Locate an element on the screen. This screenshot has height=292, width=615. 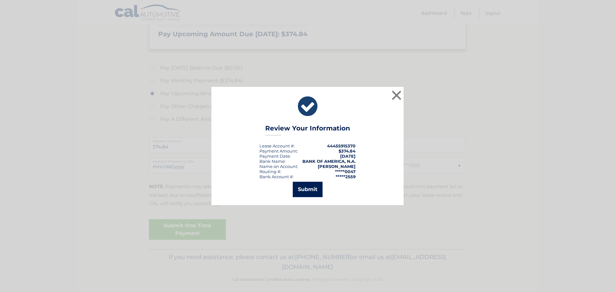
div: Bank Account #: is located at coordinates (276, 176).